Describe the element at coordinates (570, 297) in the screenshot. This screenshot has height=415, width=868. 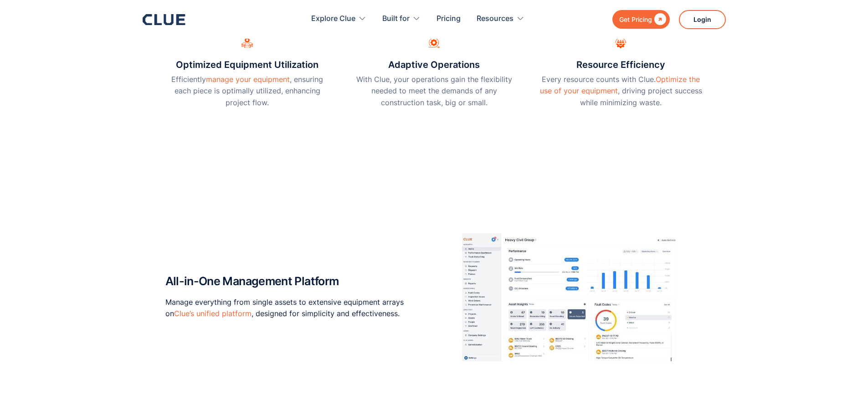
I see `img: unified-platform-simplify-management-clue` at that location.